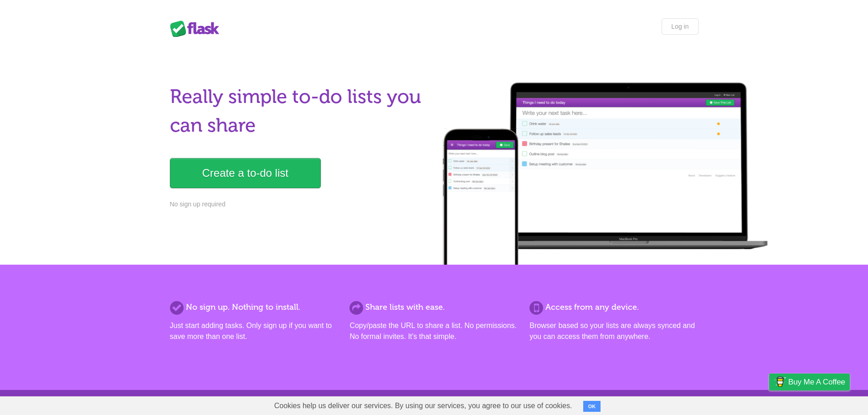 The height and width of the screenshot is (415, 868). Describe the element at coordinates (592, 407) in the screenshot. I see `button: OK` at that location.